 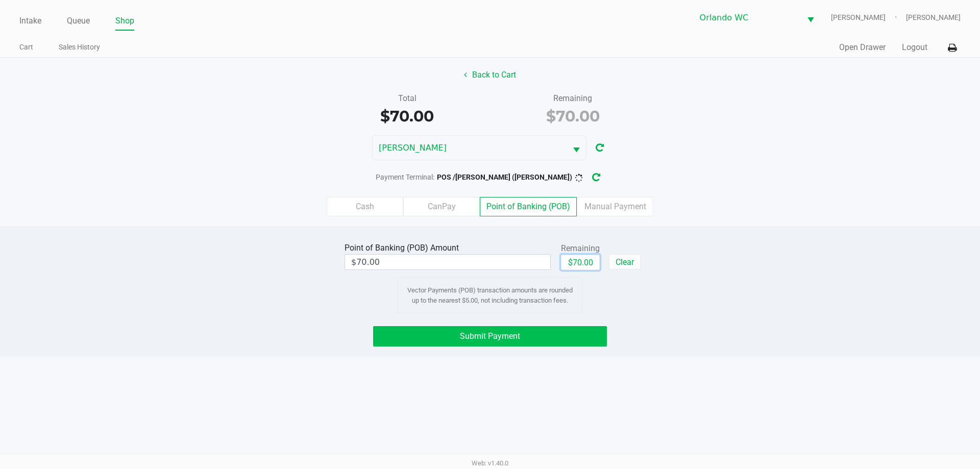 I want to click on label: CanPay, so click(x=442, y=207).